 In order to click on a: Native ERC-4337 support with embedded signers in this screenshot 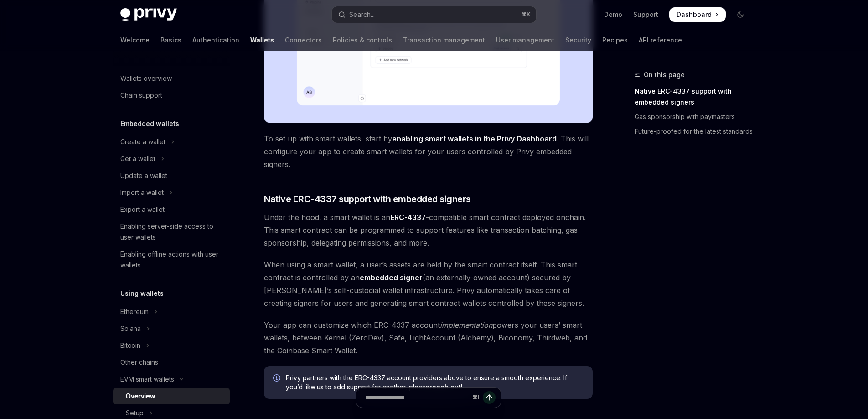, I will do `click(695, 96)`.